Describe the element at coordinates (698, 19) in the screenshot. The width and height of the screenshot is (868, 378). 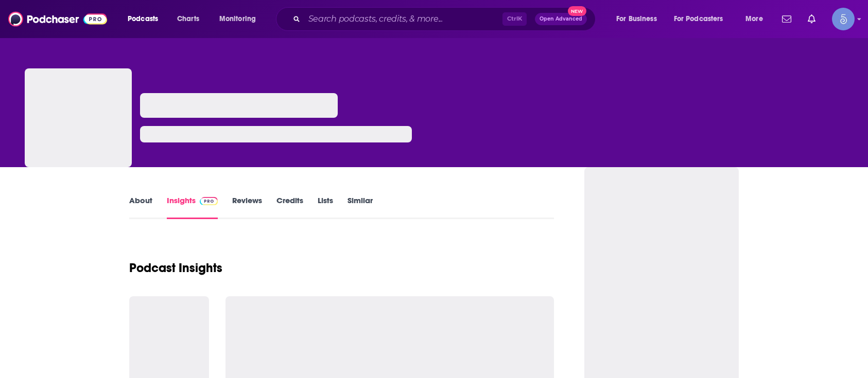
I see `span: For Podcasters` at that location.